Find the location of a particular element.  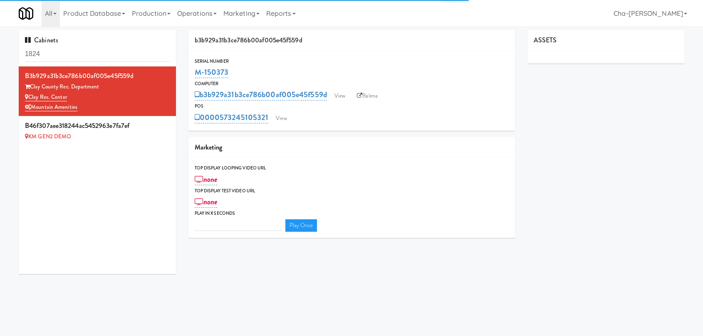

span: Marketing is located at coordinates (208, 147).